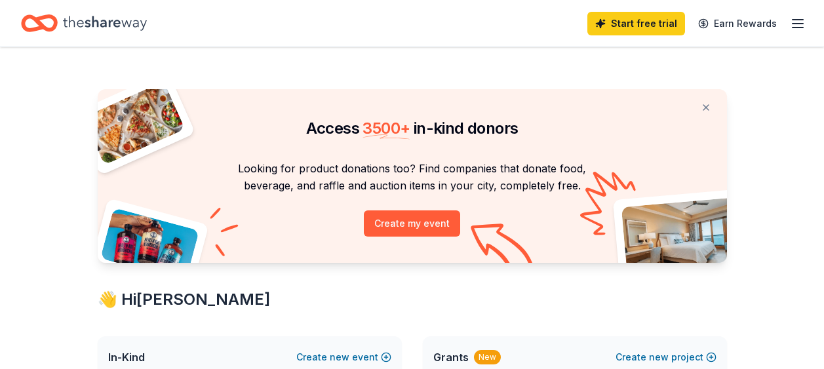 Image resolution: width=824 pixels, height=369 pixels. What do you see at coordinates (666, 357) in the screenshot?
I see `button: Createnewproject` at bounding box center [666, 357].